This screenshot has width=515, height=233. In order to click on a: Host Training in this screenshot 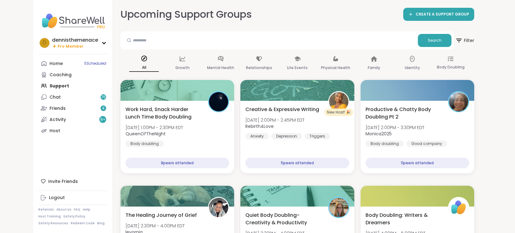, I will do `click(49, 217)`.